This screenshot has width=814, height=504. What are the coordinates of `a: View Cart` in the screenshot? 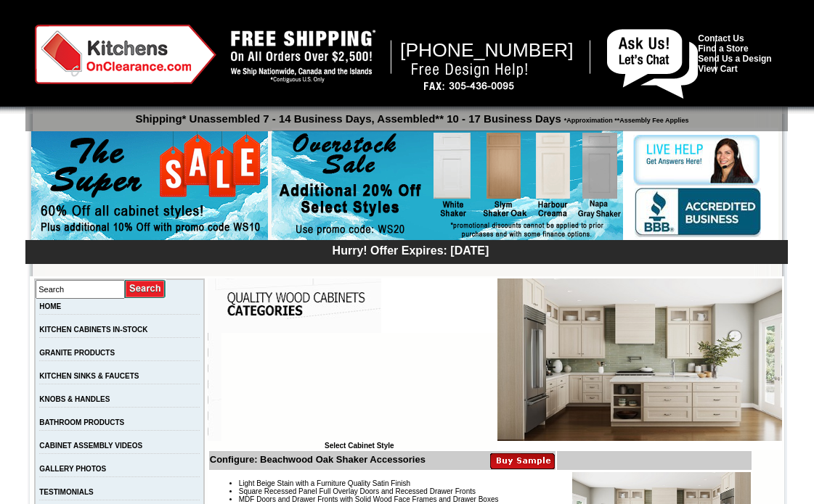 It's located at (718, 69).